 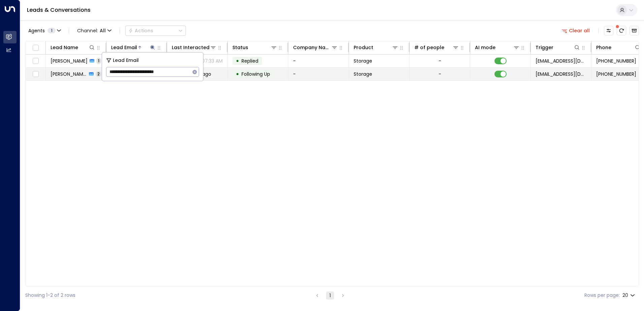 I want to click on p: 07:33 AM, so click(x=212, y=60).